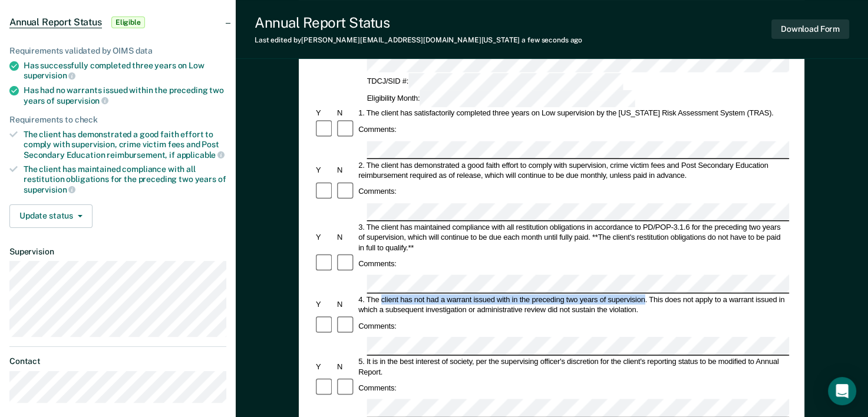 The height and width of the screenshot is (417, 868). Describe the element at coordinates (552, 40) in the screenshot. I see `span: a few seconds ago` at that location.